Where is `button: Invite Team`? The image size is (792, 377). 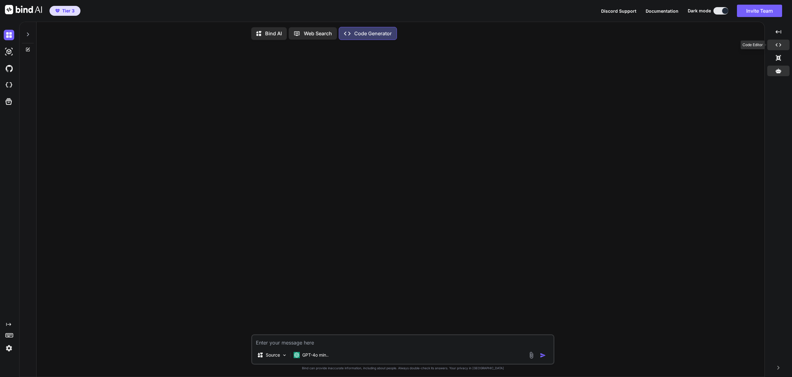
button: Invite Team is located at coordinates (759, 11).